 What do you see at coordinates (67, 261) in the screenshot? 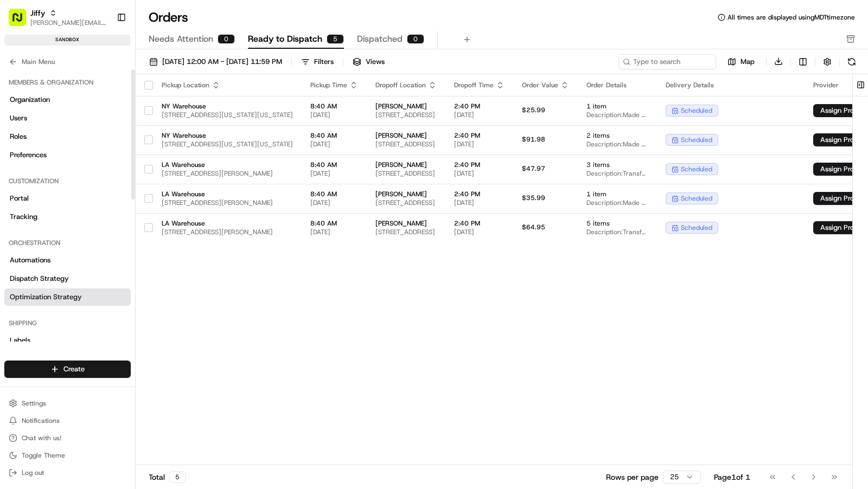
I see `a: Automations` at bounding box center [67, 261].